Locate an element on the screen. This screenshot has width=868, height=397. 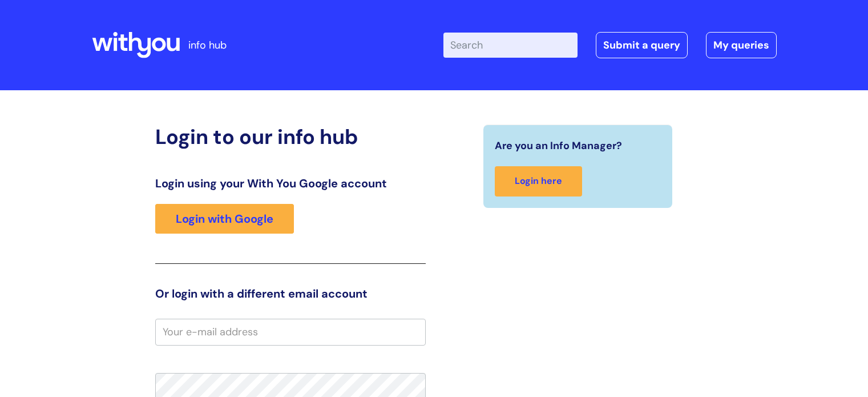
input: Search is located at coordinates (510, 45).